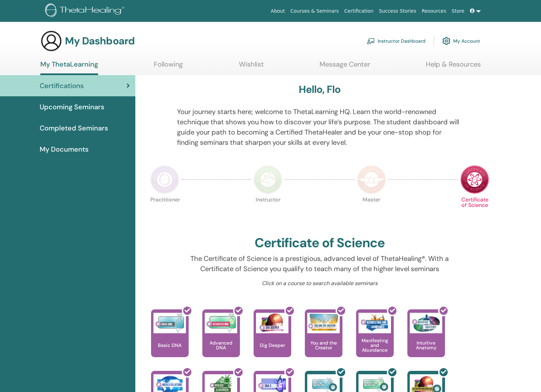  Describe the element at coordinates (314, 11) in the screenshot. I see `a: Courses & Seminars` at that location.